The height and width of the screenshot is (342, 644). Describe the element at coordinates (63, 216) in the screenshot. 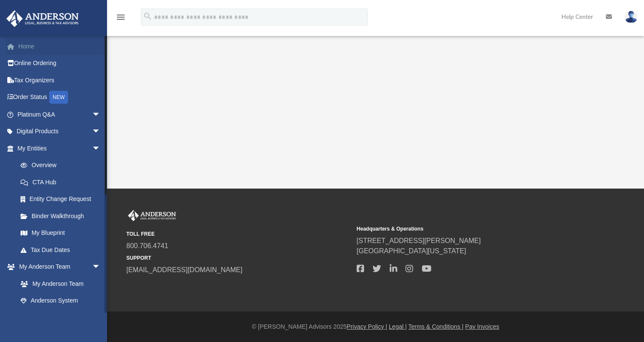

I see `a: Binder Walkthrough` at that location.